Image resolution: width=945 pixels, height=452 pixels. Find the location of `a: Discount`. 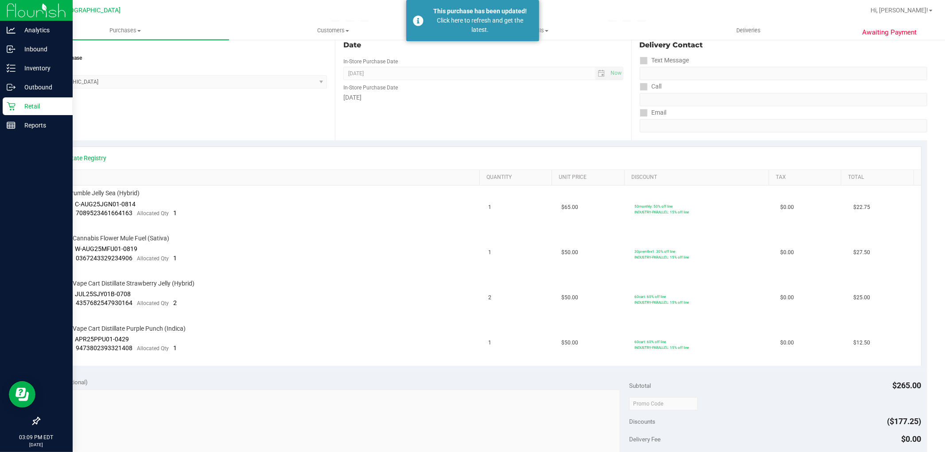

a: Discount is located at coordinates (698, 178).